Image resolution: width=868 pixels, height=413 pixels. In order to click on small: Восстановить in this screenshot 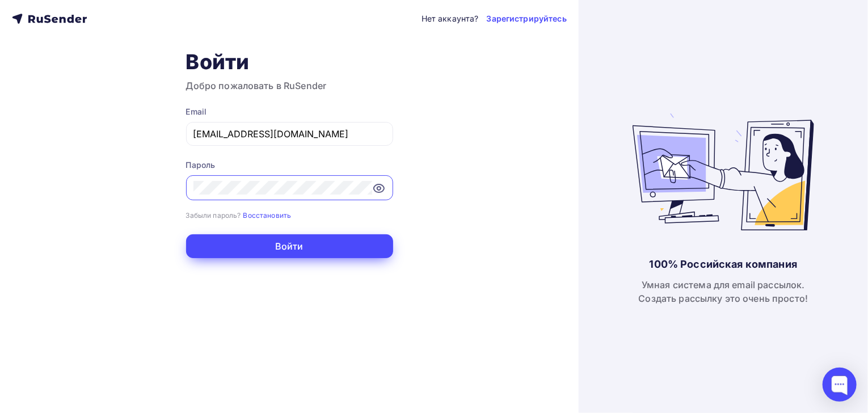, I will do `click(267, 215)`.